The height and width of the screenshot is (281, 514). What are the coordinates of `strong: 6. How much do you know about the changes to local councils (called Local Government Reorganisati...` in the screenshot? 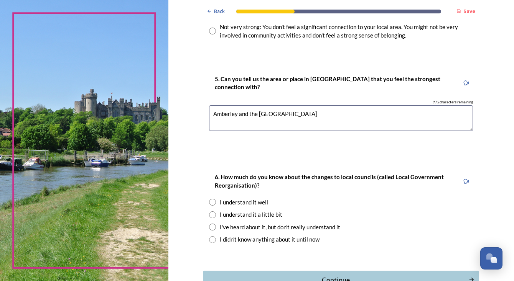 It's located at (330, 181).